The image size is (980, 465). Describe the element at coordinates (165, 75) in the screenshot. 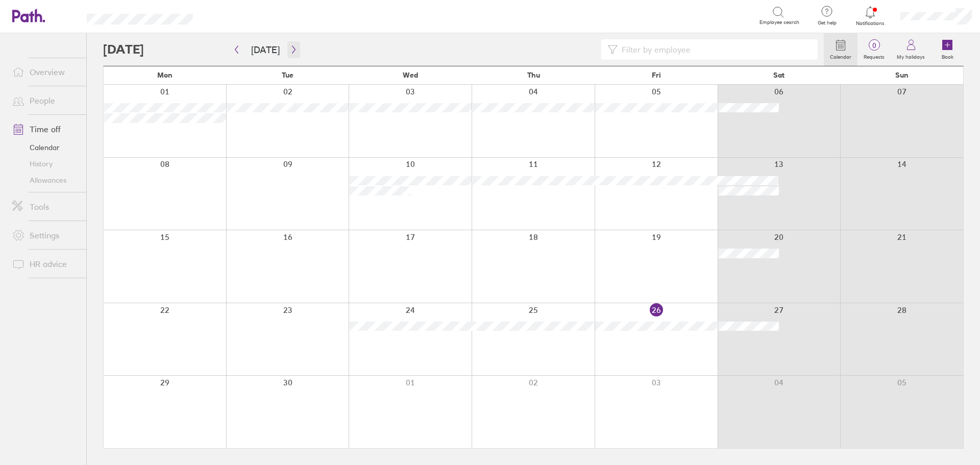

I see `span: Mon` at that location.